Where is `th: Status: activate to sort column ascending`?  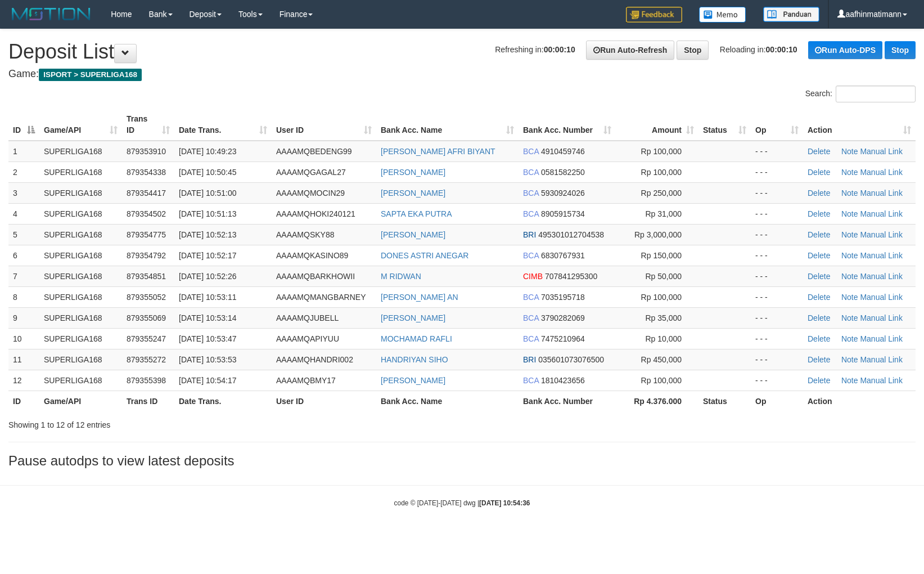 th: Status: activate to sort column ascending is located at coordinates (725, 125).